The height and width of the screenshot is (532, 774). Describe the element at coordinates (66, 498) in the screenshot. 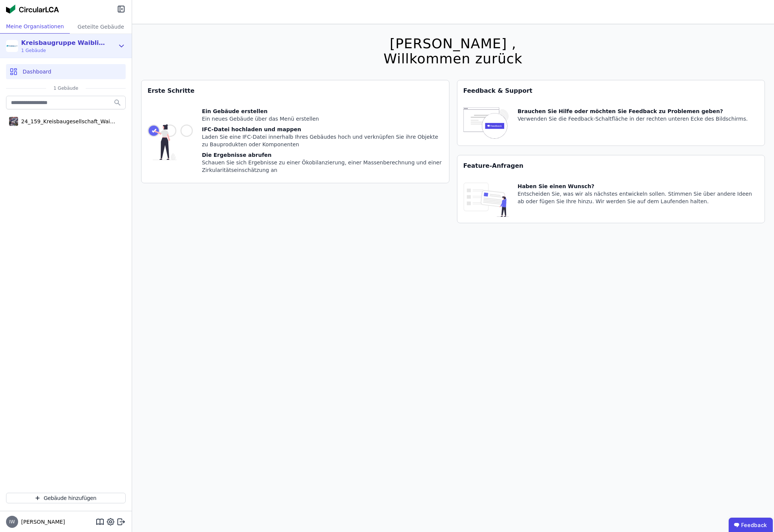

I see `button: Gebäude hinzufügen` at that location.